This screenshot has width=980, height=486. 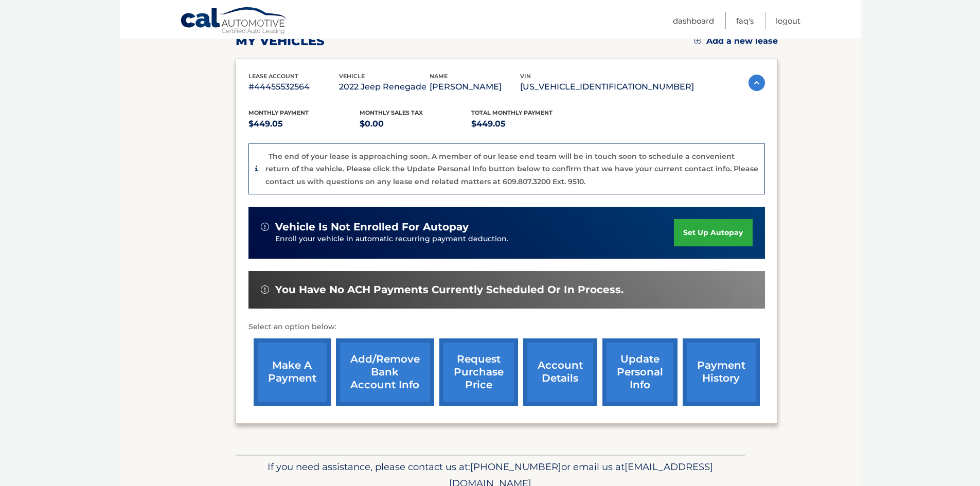 What do you see at coordinates (475, 239) in the screenshot?
I see `p: Enroll your vehicle in automatic recurring payment deduction.` at bounding box center [475, 239].